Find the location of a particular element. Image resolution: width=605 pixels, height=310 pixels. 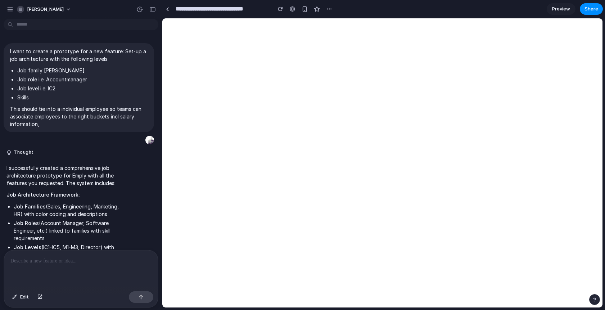

a: Preview is located at coordinates (561, 9).